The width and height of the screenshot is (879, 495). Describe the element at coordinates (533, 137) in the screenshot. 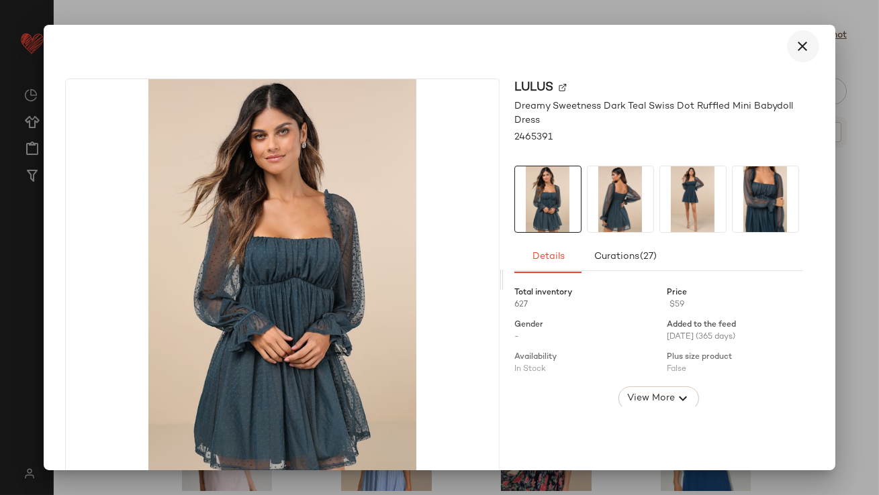

I see `span: 2465391` at that location.